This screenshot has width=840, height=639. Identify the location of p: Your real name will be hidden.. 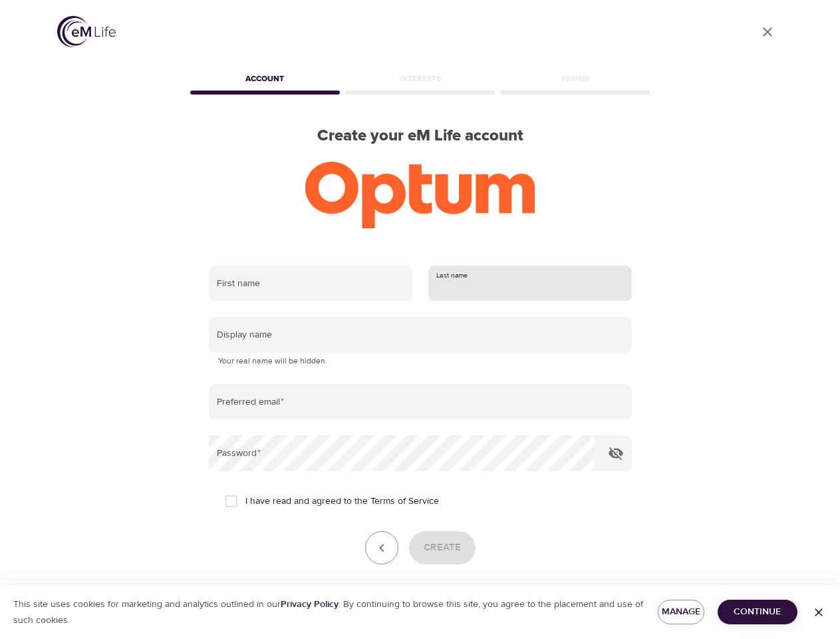
(420, 362).